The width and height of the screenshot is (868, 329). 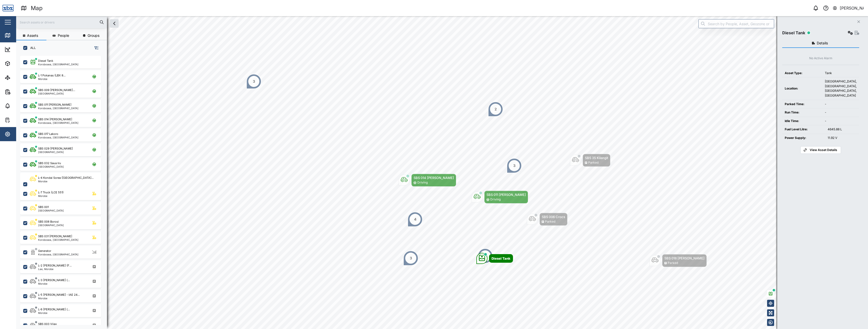 What do you see at coordinates (21, 106) in the screenshot?
I see `div: Alarms` at bounding box center [21, 106].